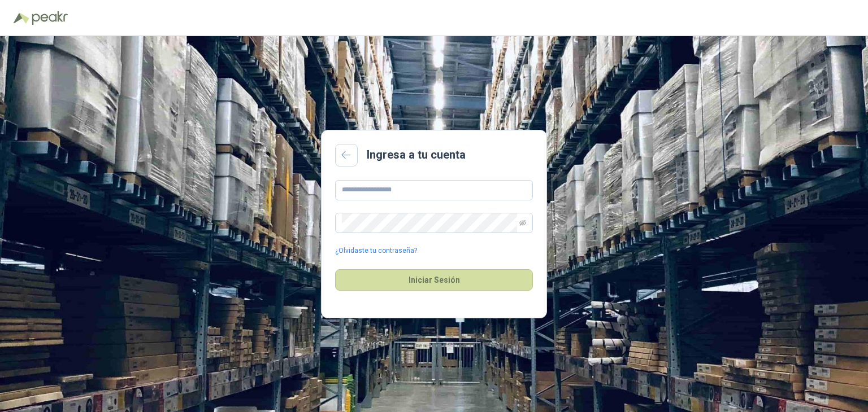 The height and width of the screenshot is (412, 868). I want to click on img: Logo, so click(21, 18).